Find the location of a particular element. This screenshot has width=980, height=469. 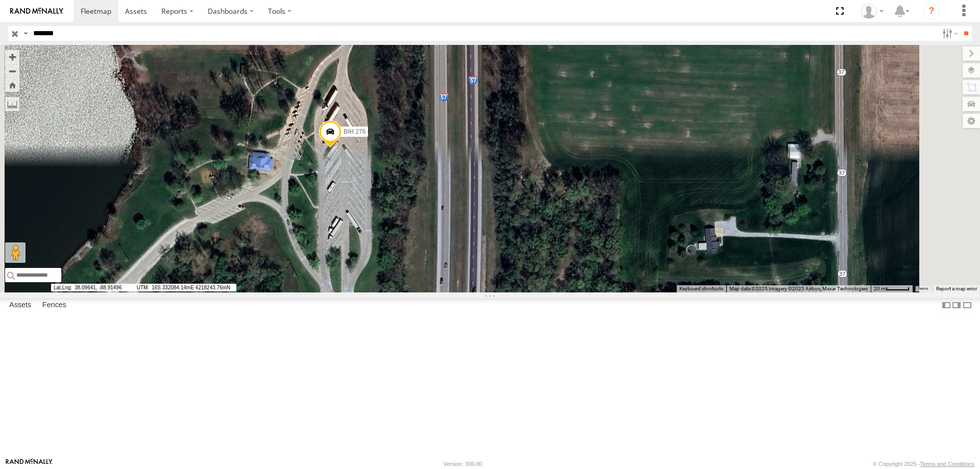

a: Terms and Conditions is located at coordinates (947, 463).